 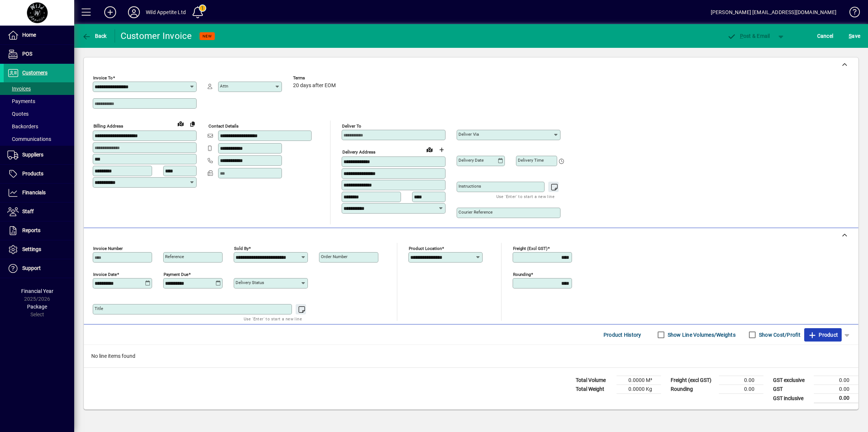 What do you see at coordinates (742, 36) in the screenshot?
I see `span: P` at bounding box center [742, 36].